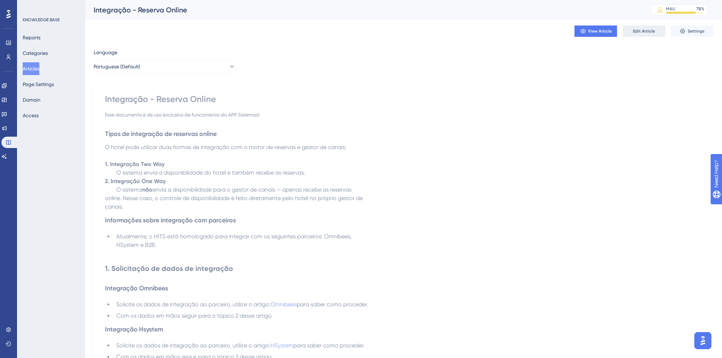  I want to click on span: Edit Article, so click(644, 31).